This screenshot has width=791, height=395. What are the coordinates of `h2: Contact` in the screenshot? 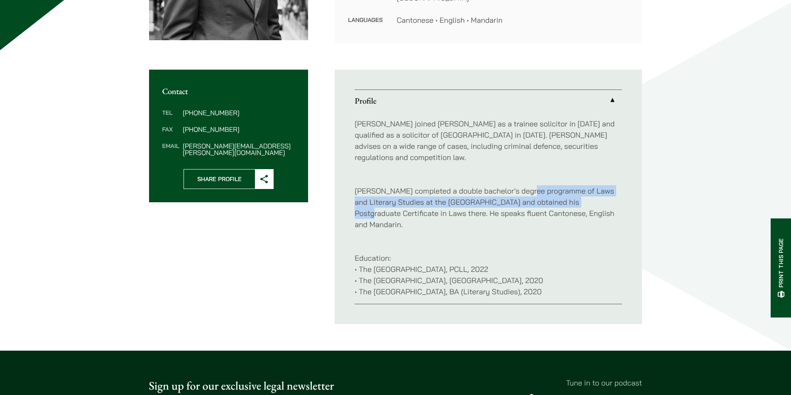 It's located at (229, 91).